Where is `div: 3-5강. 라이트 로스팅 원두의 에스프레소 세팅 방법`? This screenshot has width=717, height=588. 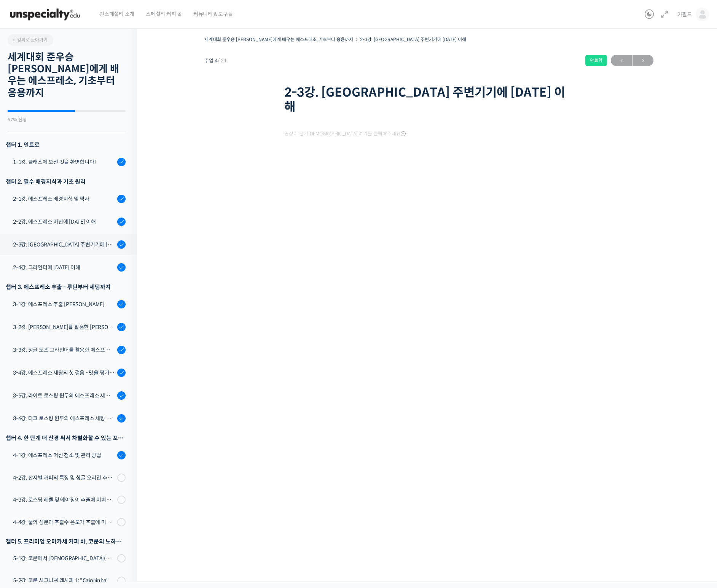 div: 3-5강. 라이트 로스팅 원두의 에스프레소 세팅 방법 is located at coordinates (64, 396).